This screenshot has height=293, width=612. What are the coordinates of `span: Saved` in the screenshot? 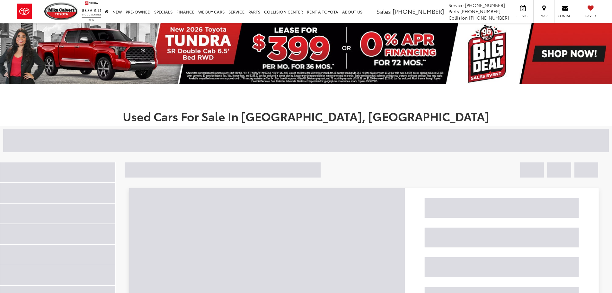 It's located at (590, 16).